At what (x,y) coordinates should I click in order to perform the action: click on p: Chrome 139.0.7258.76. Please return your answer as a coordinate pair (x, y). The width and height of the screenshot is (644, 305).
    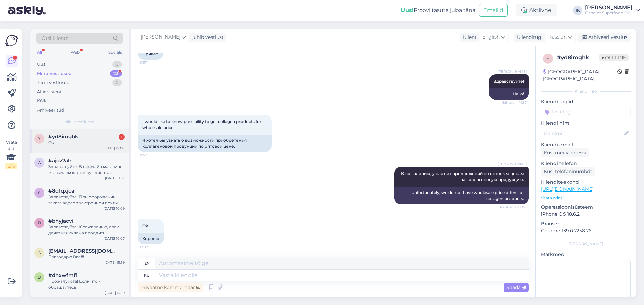
    Looking at the image, I should click on (586, 231).